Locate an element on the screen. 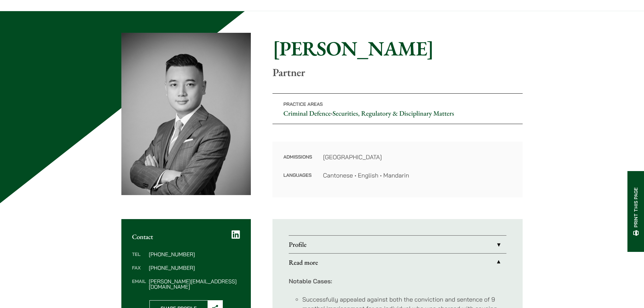  dt: Languages is located at coordinates (297, 175).